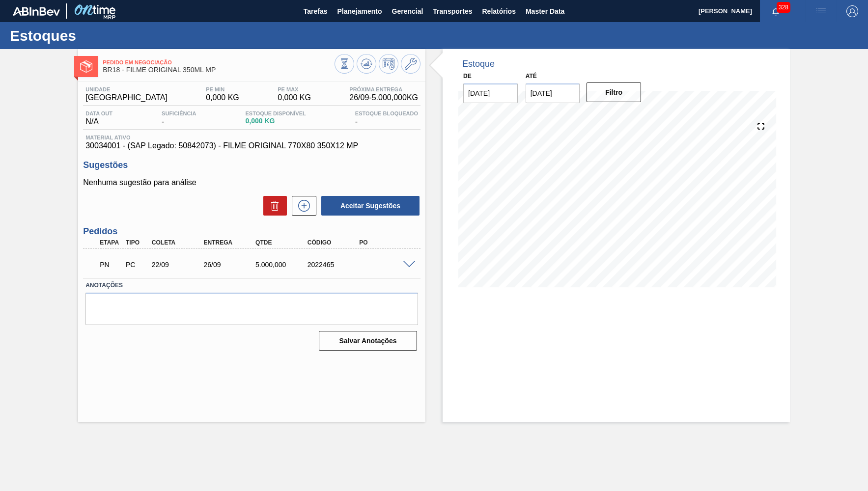 The width and height of the screenshot is (868, 491). I want to click on div: PO, so click(385, 243).